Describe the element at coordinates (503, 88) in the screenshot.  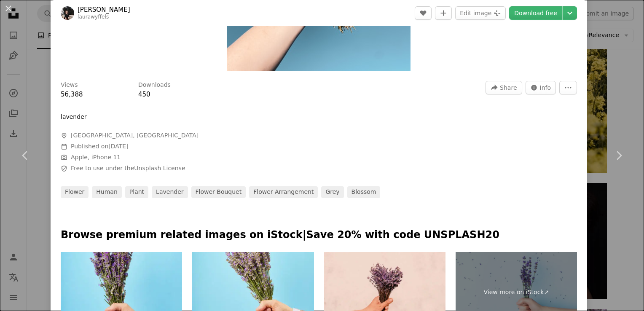
I see `button: Share this image` at that location.